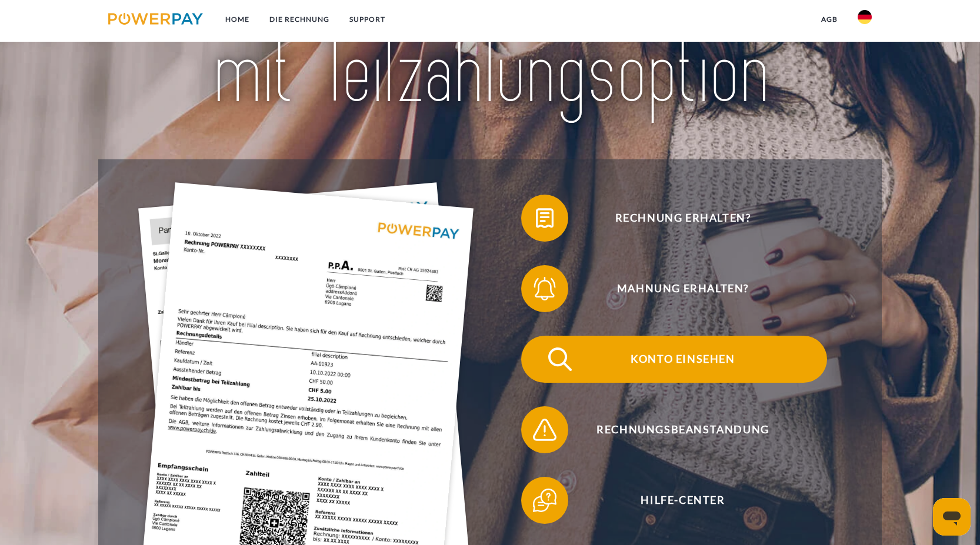 Image resolution: width=980 pixels, height=545 pixels. I want to click on span: Mahnung erhalten?, so click(683, 288).